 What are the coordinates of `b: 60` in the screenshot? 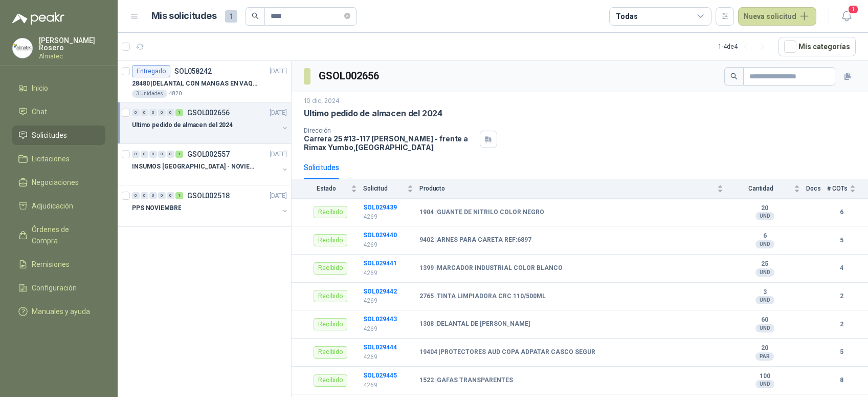 It's located at (765, 320).